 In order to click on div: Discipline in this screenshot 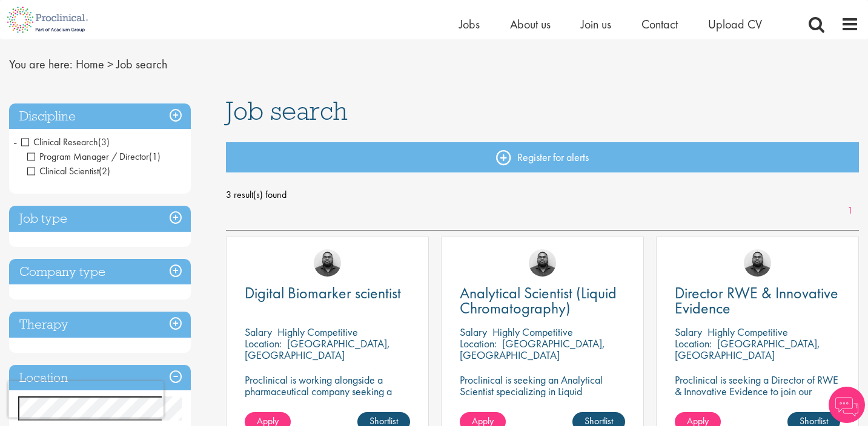, I will do `click(100, 116)`.